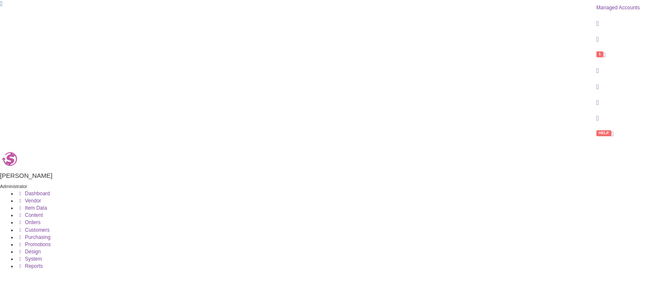  What do you see at coordinates (618, 134) in the screenshot?
I see `a: HELP` at bounding box center [618, 134].